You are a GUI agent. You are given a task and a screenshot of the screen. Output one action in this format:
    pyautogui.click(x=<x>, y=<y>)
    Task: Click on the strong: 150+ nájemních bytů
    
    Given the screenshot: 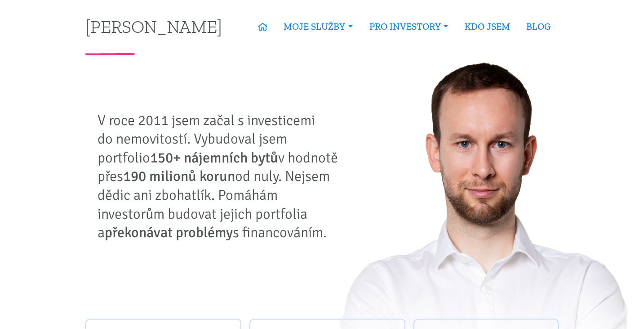 What is the action you would take?
    pyautogui.click(x=214, y=157)
    